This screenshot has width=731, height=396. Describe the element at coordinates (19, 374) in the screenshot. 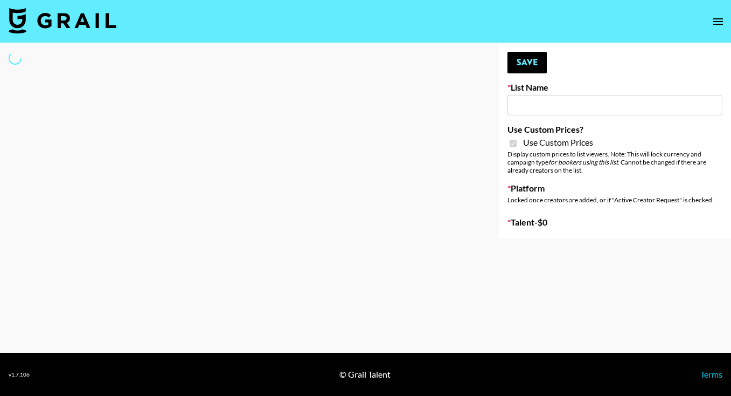

I see `div: v 1.7.106` at that location.